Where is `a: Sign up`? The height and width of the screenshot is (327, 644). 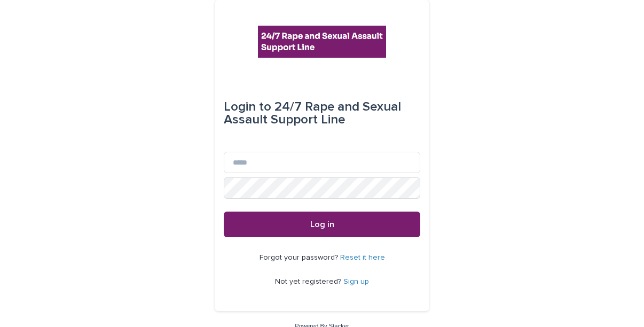 a: Sign up is located at coordinates (356, 282).